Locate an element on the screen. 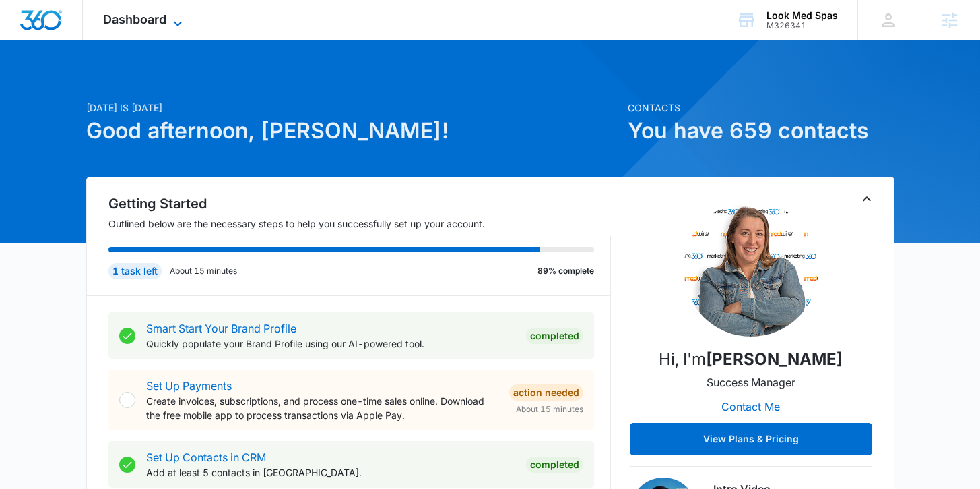 The width and height of the screenshot is (980, 489). div: Action Needed is located at coordinates (547, 392).